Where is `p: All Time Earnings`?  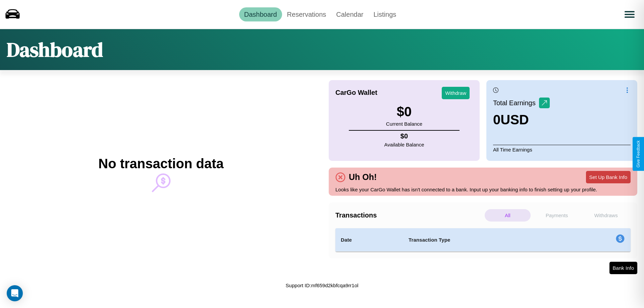
p: All Time Earnings is located at coordinates (562, 150).